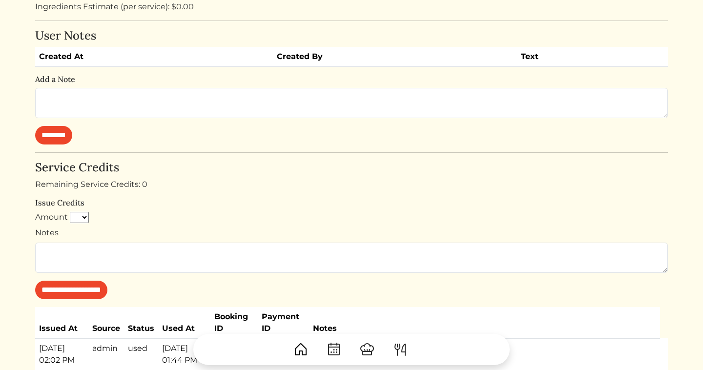 This screenshot has width=703, height=370. What do you see at coordinates (351, 184) in the screenshot?
I see `div: Remaining Service Credits: 0` at bounding box center [351, 184].